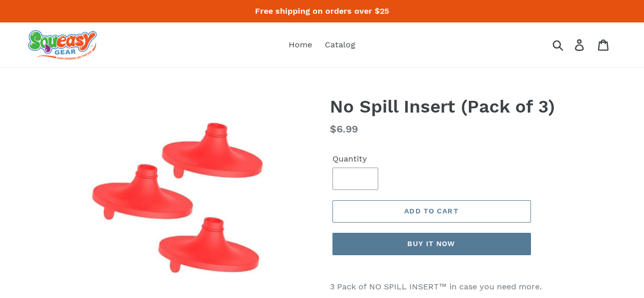 This screenshot has width=644, height=298. Describe the element at coordinates (301, 45) in the screenshot. I see `a: Home` at that location.